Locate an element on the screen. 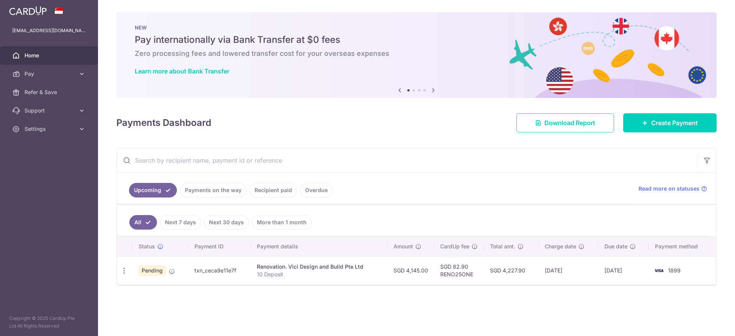  h6: Zero processing fees and lowered transfer cost for your overseas expenses is located at coordinates (416, 54).